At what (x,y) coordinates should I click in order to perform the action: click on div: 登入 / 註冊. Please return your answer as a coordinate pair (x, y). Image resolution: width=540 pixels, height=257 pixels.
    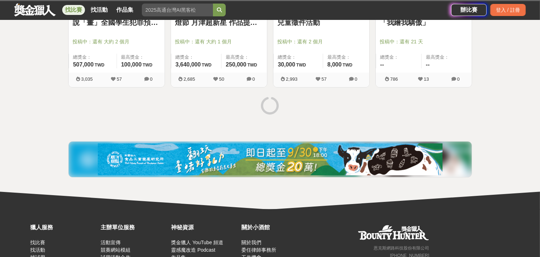
    Looking at the image, I should click on (508, 10).